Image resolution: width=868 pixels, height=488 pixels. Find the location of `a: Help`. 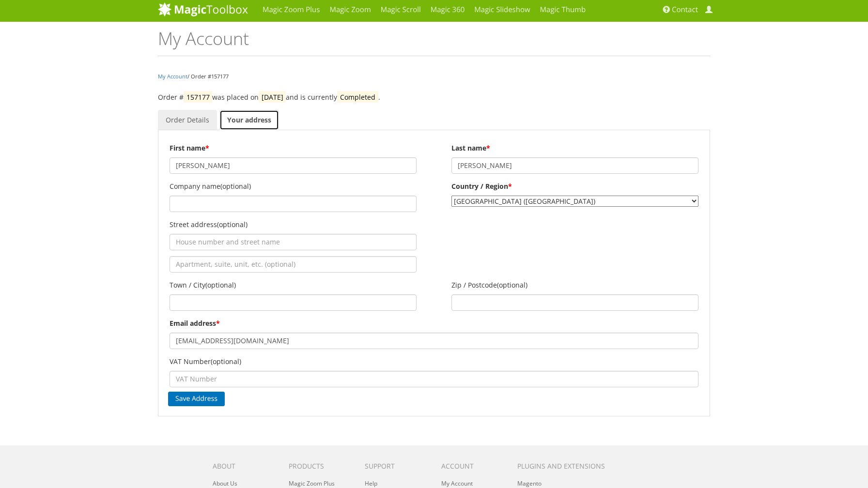

a: Help is located at coordinates (371, 483).